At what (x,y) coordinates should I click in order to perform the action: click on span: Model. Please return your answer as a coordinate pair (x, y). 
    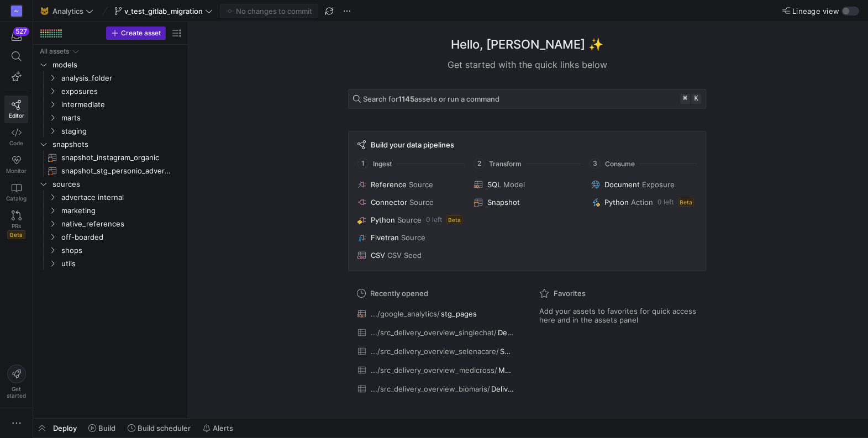
    Looking at the image, I should click on (514, 184).